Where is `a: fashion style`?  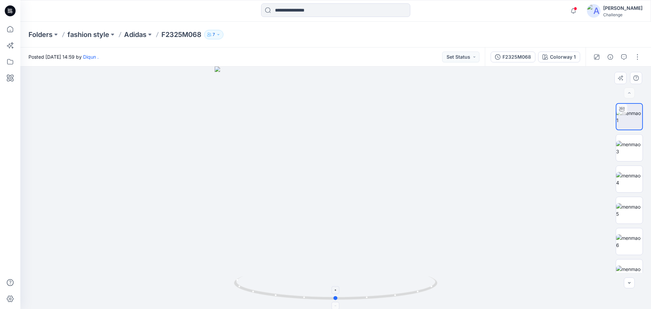 a: fashion style is located at coordinates (88, 35).